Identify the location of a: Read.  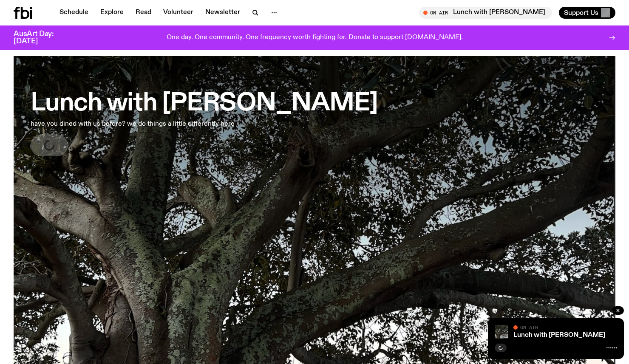
(143, 13).